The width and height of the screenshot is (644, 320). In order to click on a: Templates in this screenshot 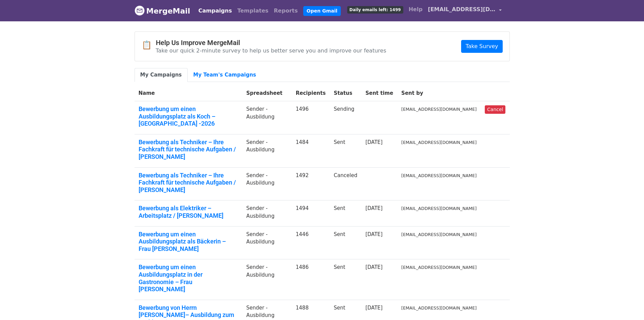, I will do `click(253, 11)`.